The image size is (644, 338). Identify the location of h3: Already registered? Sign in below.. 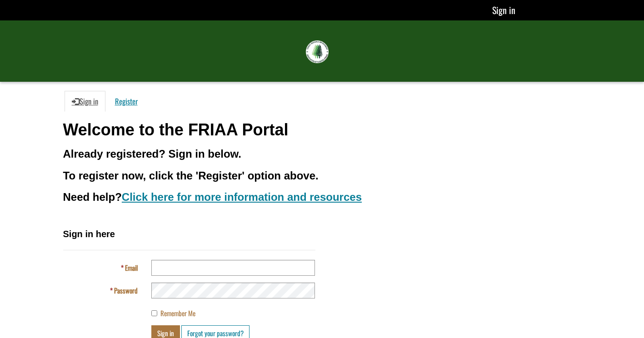
(322, 154).